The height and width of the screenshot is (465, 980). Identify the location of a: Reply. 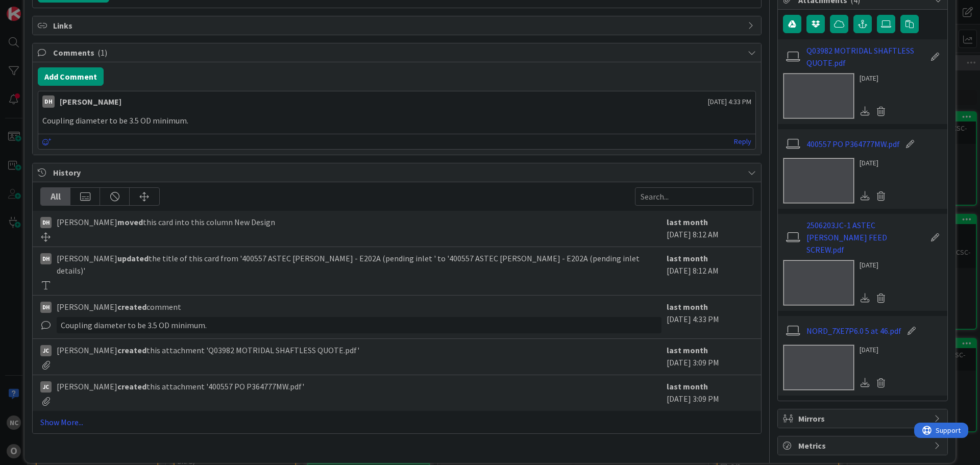
(743, 142).